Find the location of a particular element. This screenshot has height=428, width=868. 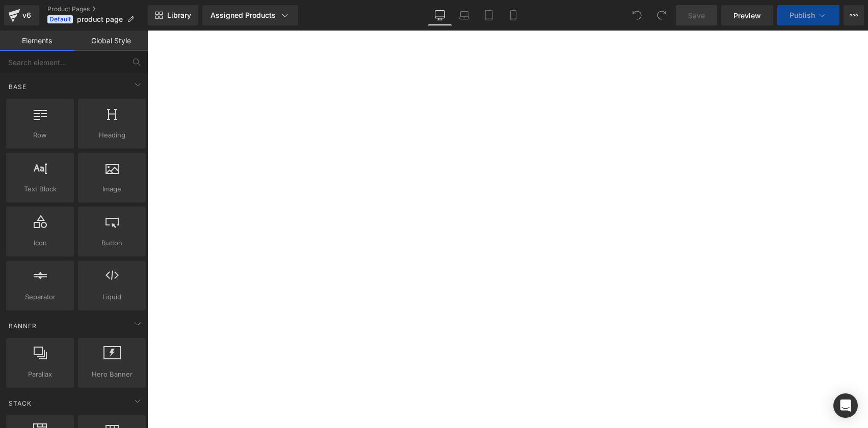

span: Text Block is located at coordinates (40, 189).